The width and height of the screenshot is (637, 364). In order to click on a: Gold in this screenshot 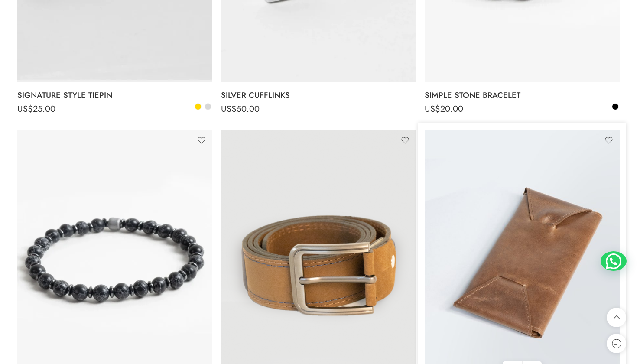, I will do `click(198, 107)`.